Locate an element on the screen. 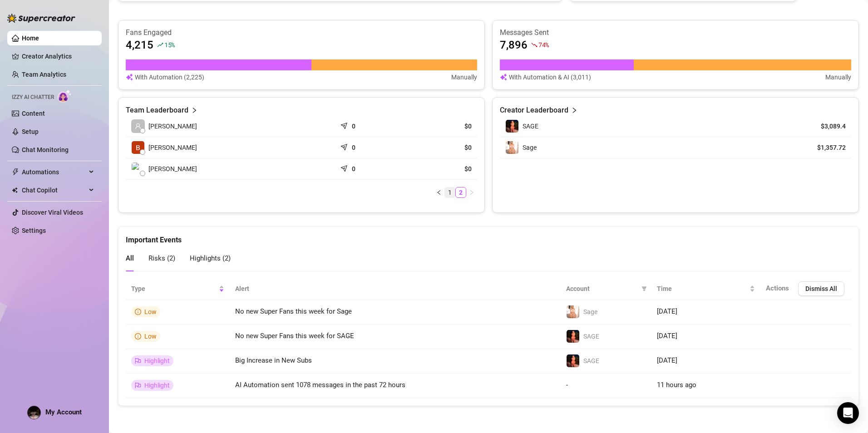 This screenshot has width=868, height=433. li: Next Page is located at coordinates (472, 192).